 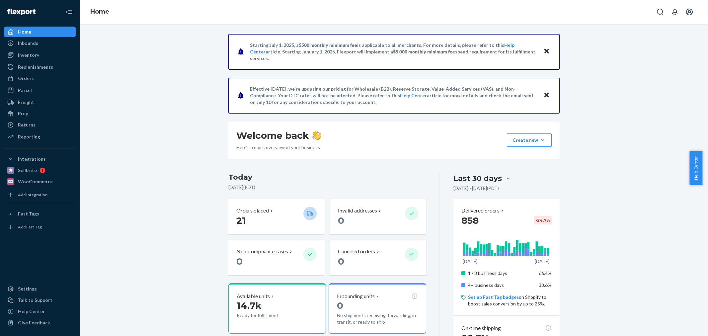 I want to click on button: Help Center, so click(x=696, y=168).